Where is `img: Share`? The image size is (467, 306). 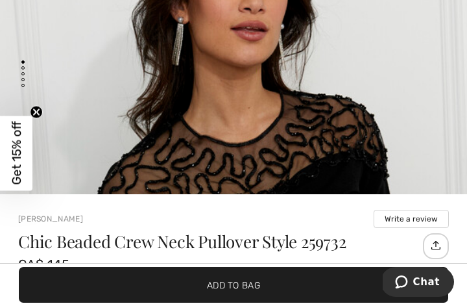 img: Share is located at coordinates (435, 245).